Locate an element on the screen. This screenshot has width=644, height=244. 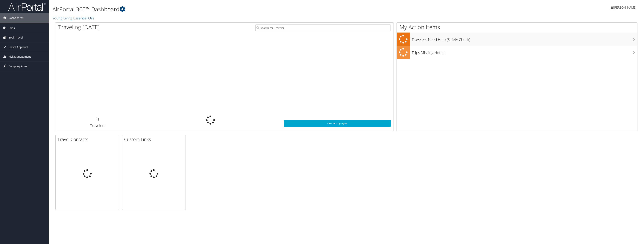
span: Dashboards is located at coordinates (16, 18).